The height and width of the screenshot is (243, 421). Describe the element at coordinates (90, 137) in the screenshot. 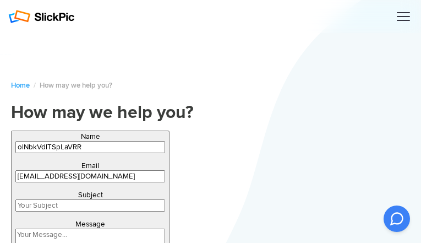

I see `label: Name` at that location.